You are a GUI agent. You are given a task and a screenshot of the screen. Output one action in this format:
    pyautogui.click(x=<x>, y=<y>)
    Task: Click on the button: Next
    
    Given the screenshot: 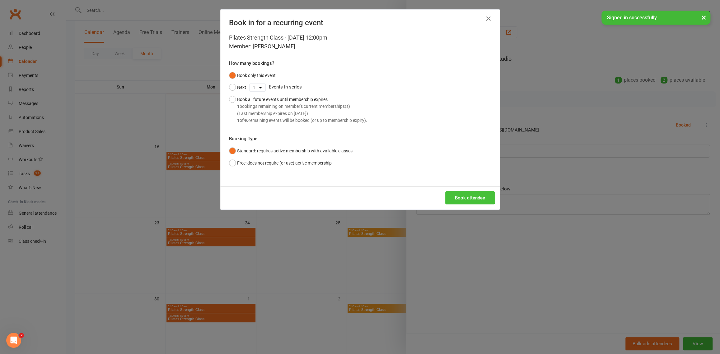 What is the action you would take?
    pyautogui.click(x=238, y=87)
    